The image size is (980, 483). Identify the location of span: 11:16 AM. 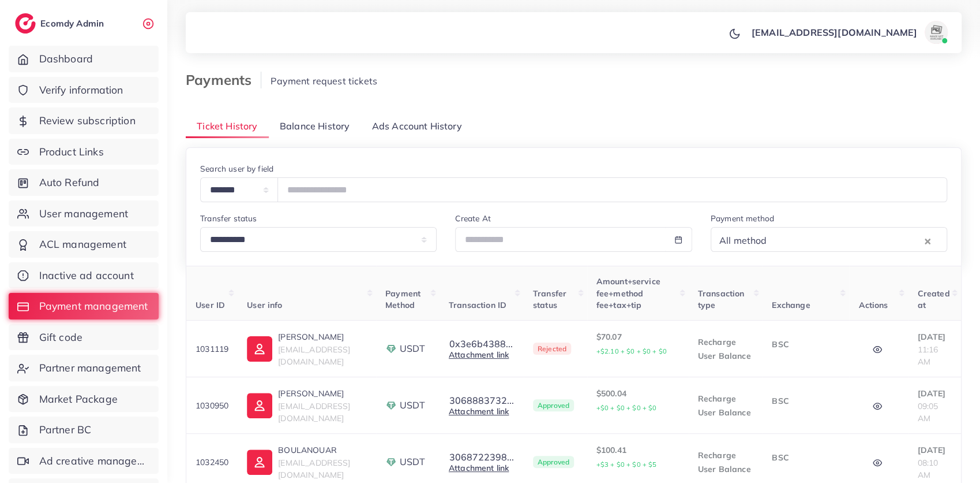
(927, 355).